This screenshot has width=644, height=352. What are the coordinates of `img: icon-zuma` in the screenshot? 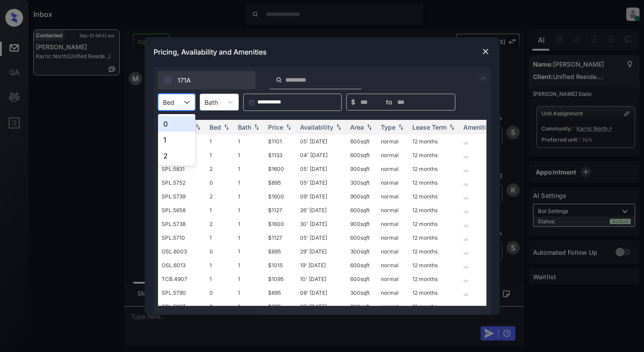 It's located at (483, 78).